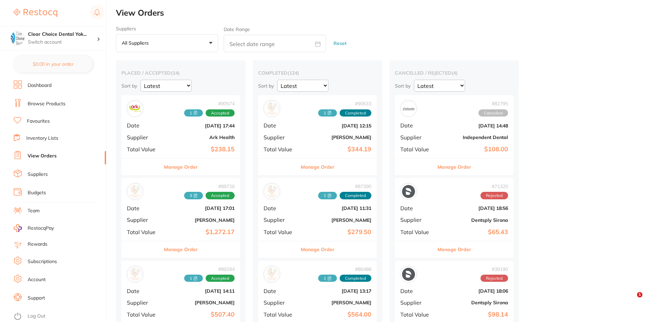  Describe the element at coordinates (38, 175) in the screenshot. I see `a: Suppliers` at that location.